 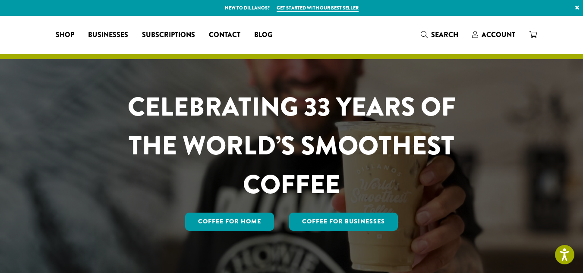 I want to click on a: Search, so click(x=439, y=35).